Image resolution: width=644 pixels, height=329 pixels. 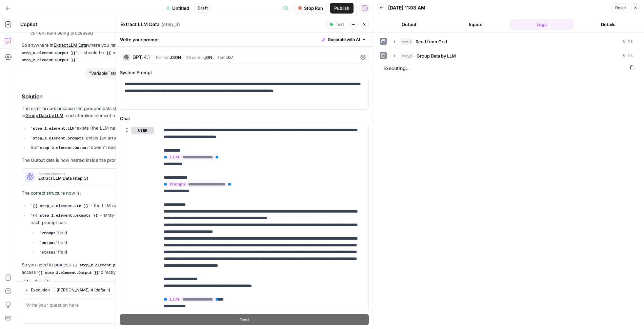 I want to click on button: Details, so click(x=608, y=24).